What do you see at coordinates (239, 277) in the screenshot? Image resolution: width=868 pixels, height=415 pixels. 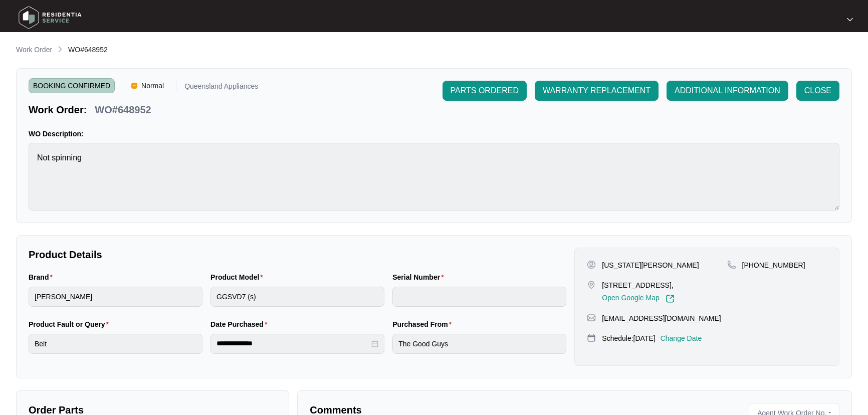 I see `label: Product Model` at bounding box center [239, 277].